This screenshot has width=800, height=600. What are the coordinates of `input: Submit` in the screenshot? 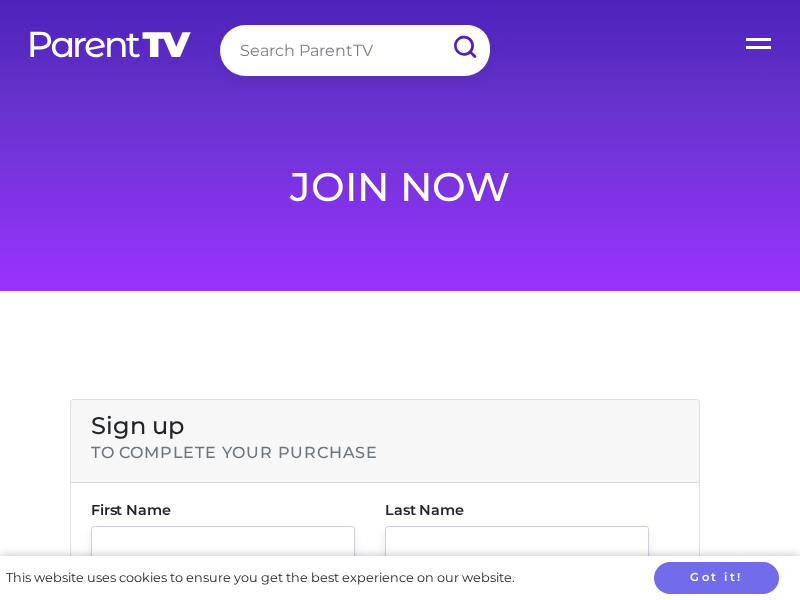 It's located at (464, 47).